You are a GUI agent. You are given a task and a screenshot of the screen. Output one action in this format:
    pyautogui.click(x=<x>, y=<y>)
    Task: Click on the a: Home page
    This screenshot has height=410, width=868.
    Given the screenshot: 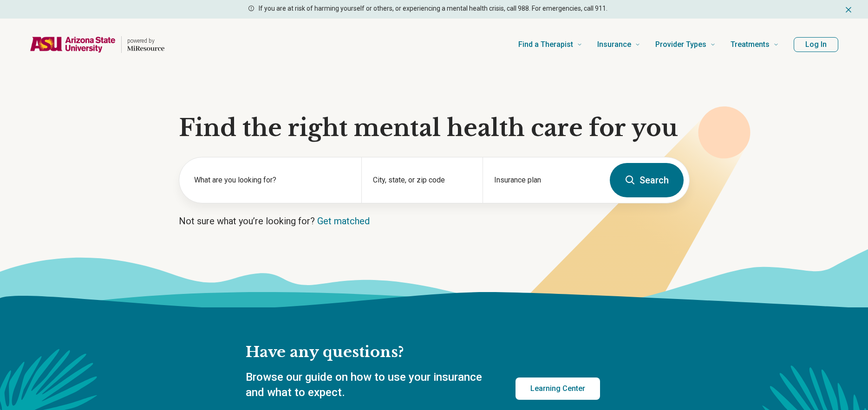 What is the action you would take?
    pyautogui.click(x=97, y=44)
    